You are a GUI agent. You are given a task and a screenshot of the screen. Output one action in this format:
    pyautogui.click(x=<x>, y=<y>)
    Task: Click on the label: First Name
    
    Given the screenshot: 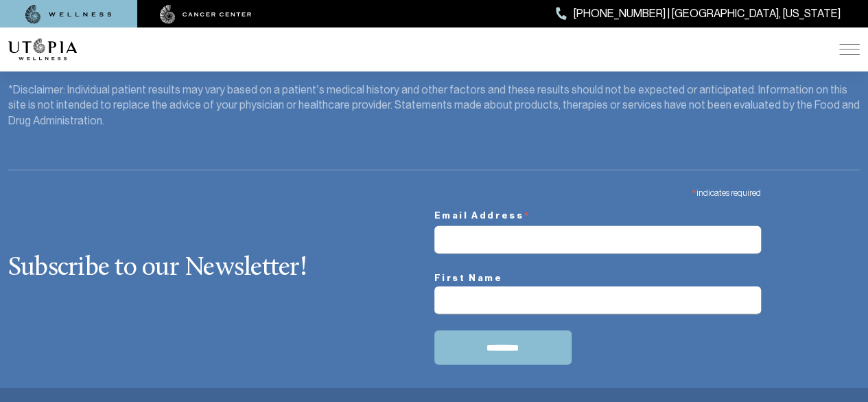 What is the action you would take?
    pyautogui.click(x=598, y=279)
    